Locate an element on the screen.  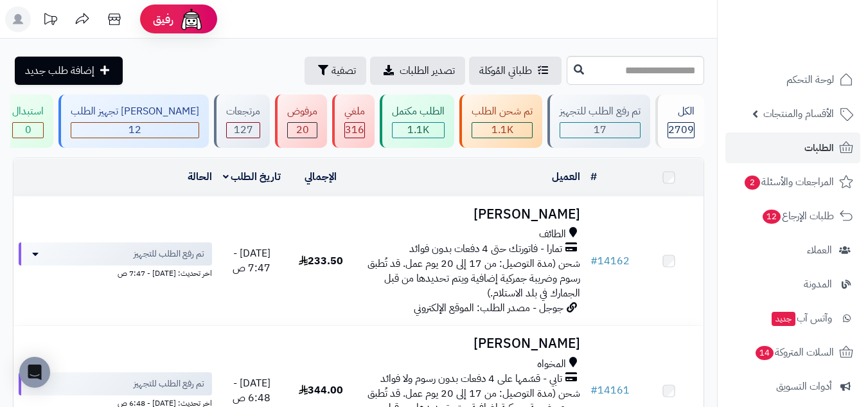
span: طلبات الإرجاع is located at coordinates (798, 216).